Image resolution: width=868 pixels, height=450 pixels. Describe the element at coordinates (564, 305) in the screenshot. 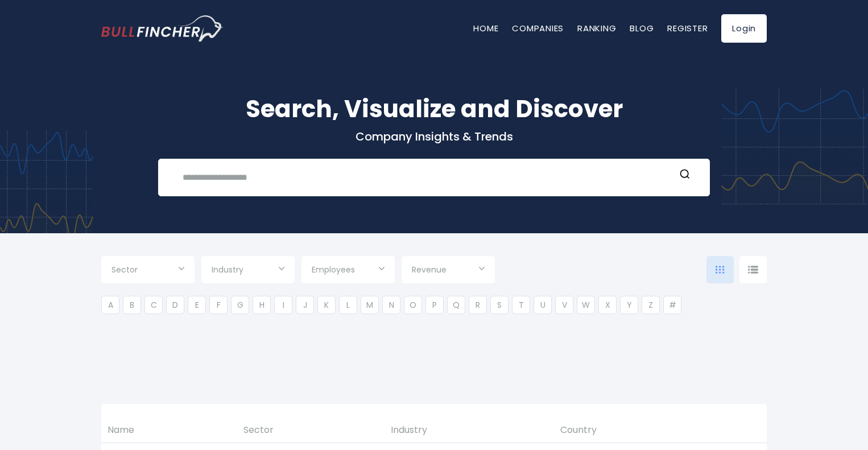

I see `li: V` at that location.